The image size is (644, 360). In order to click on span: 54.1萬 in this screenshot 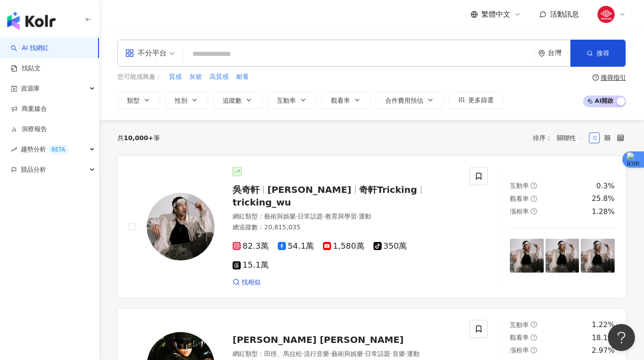, I will do `click(295, 246)`.